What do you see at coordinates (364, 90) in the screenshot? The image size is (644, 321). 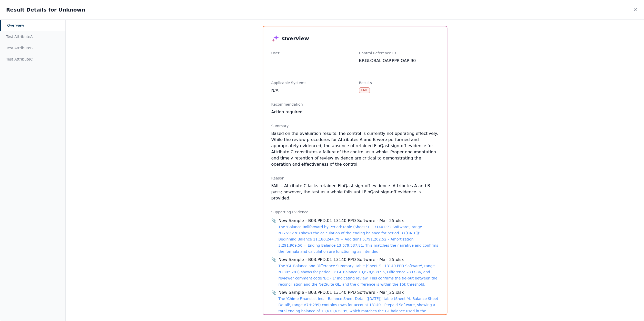 I see `div: Fail` at bounding box center [364, 90].